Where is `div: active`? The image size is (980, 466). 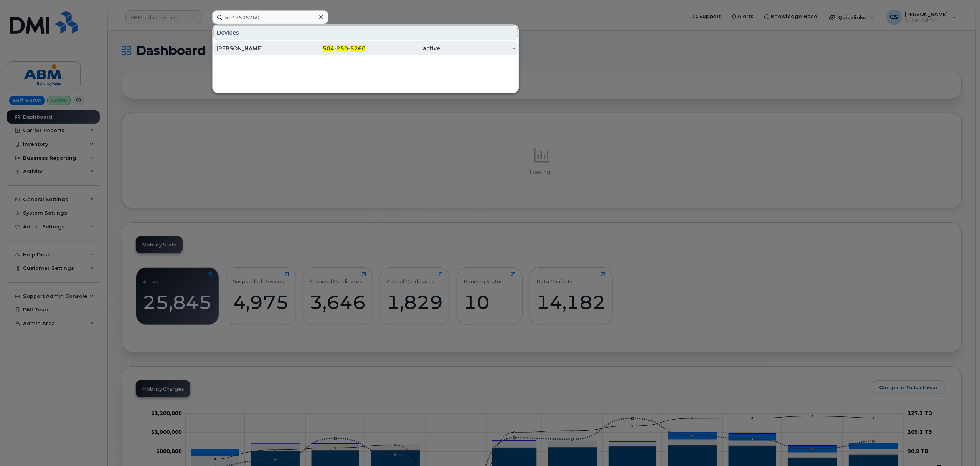
div: active is located at coordinates (403, 49).